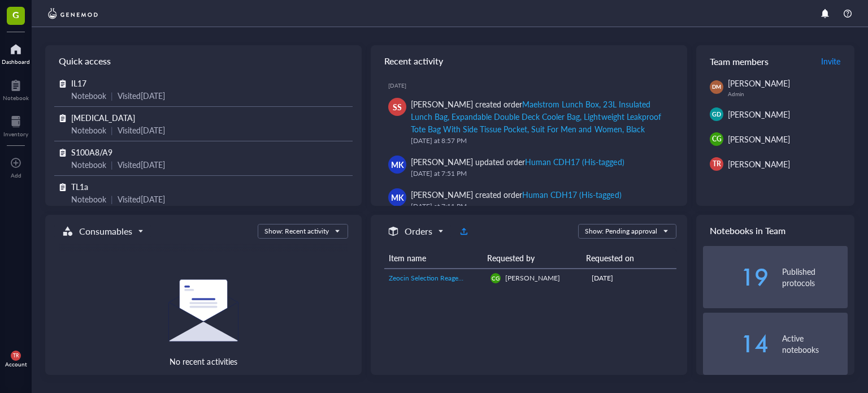 The width and height of the screenshot is (868, 393). Describe the element at coordinates (775, 61) in the screenshot. I see `div: Team members` at that location.